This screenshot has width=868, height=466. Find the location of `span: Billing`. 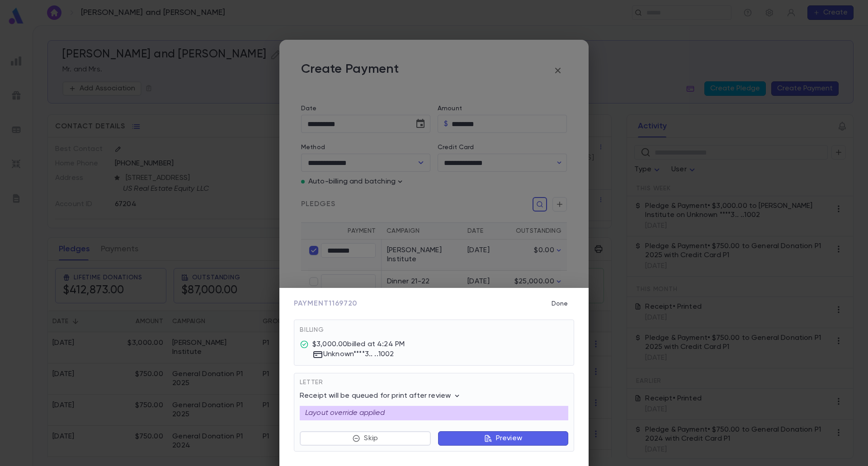

span: Billing is located at coordinates (312, 330).